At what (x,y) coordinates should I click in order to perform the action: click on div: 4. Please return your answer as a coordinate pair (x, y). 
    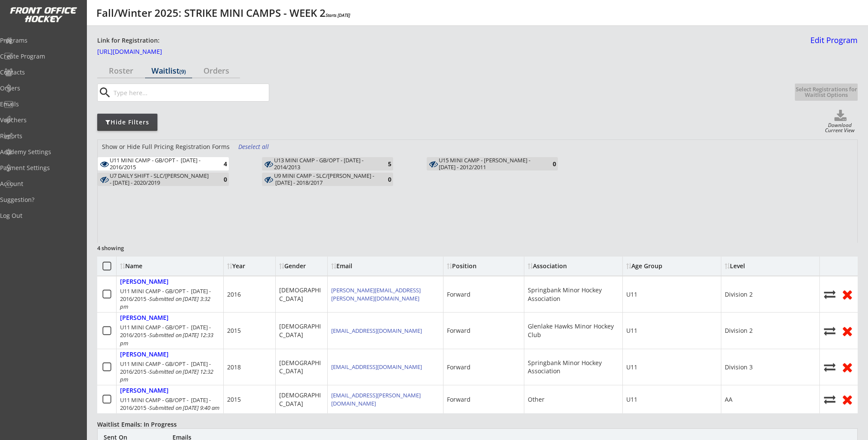
    Looking at the image, I should click on (219, 164).